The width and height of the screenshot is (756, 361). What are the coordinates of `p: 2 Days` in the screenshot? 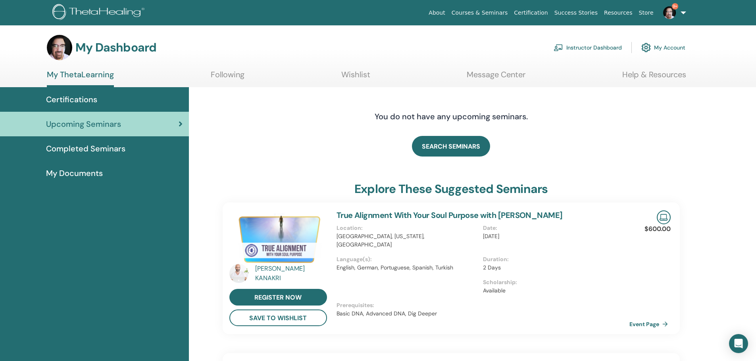 It's located at (554, 268).